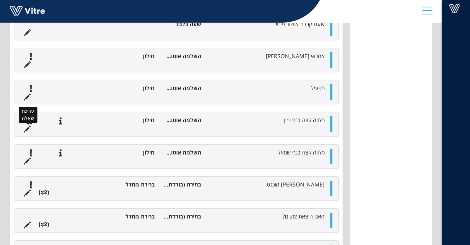 This screenshot has height=245, width=470. I want to click on span: מלווה קצה כנף ימין, so click(304, 120).